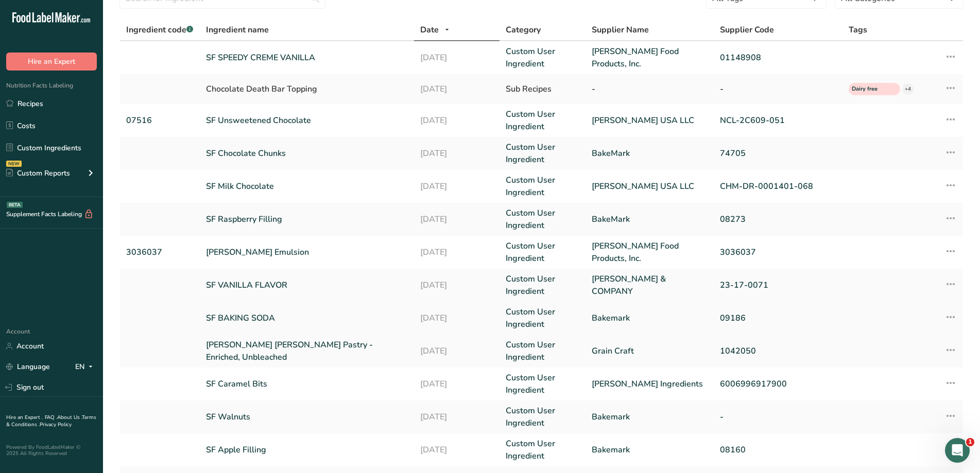 This screenshot has width=980, height=473. I want to click on a: SF Apple Filling, so click(307, 449).